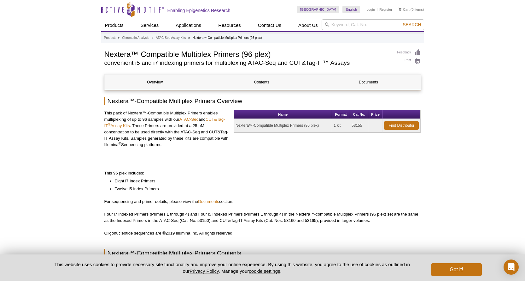 Image resolution: width=525 pixels, height=281 pixels. What do you see at coordinates (167, 129) in the screenshot?
I see `p: This pack of Nextera™-Compatible Multiplex Primers enables multiplexing of up to 96 samples with ...` at bounding box center [167, 129].